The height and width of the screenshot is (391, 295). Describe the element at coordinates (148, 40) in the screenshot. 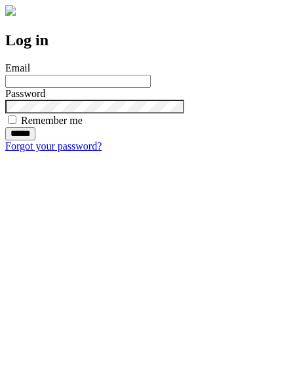

I see `h2: Log in` at that location.